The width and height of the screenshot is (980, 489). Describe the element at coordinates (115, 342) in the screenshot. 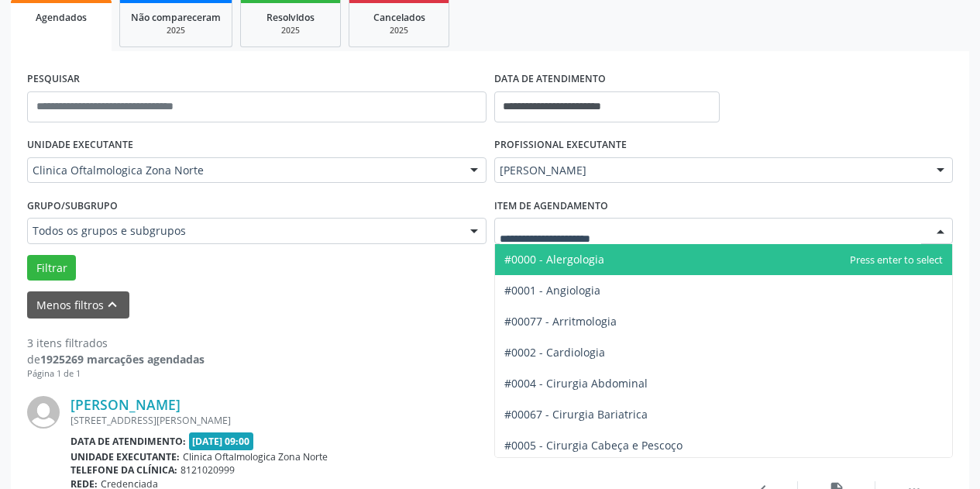

I see `div: 3 itens filtrados` at that location.